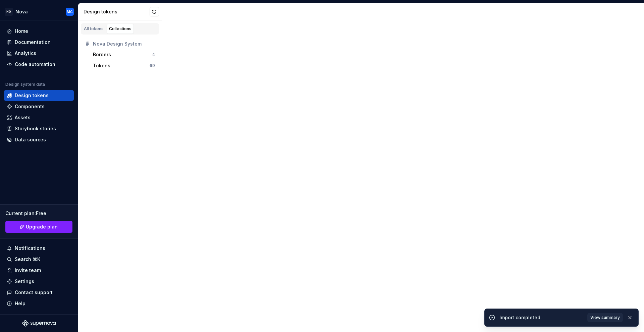  I want to click on div: 4, so click(154, 55).